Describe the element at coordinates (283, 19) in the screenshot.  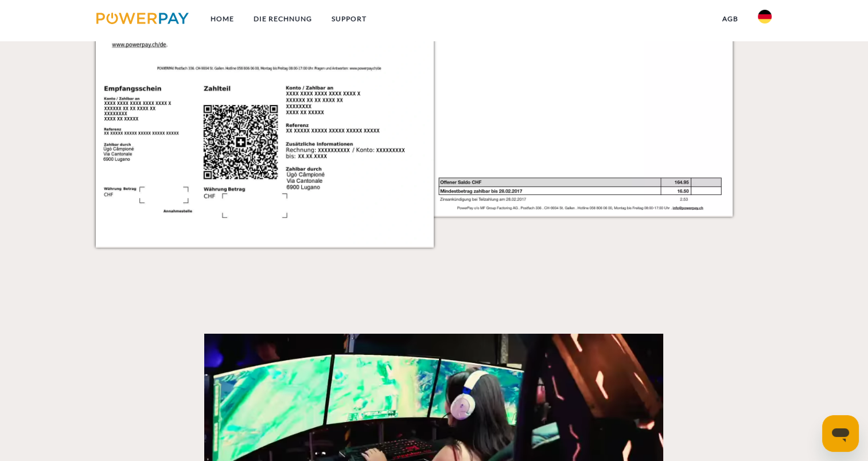
I see `a: DIE RECHNUNG` at that location.